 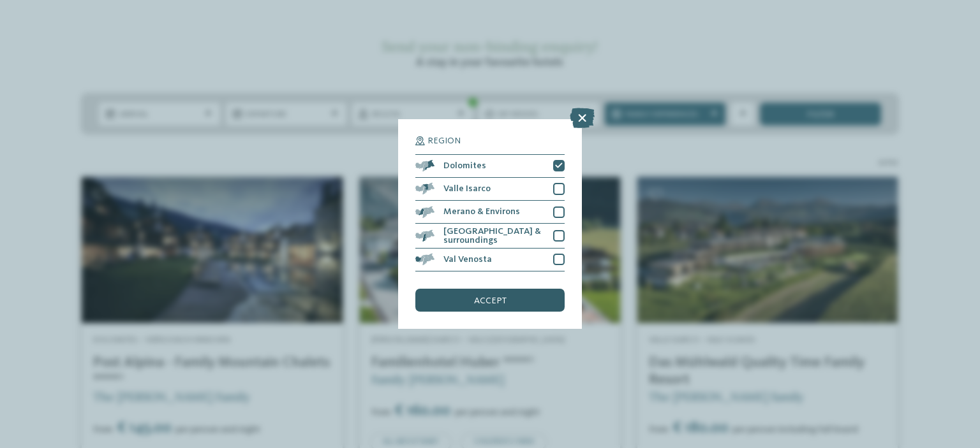 I want to click on span: accept, so click(x=490, y=301).